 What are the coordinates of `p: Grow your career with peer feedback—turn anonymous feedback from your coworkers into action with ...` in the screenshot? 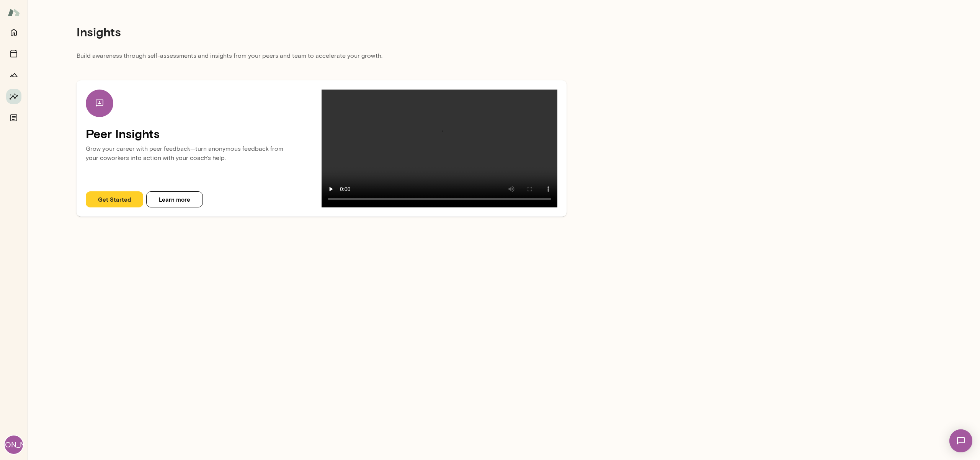 It's located at (204, 156).